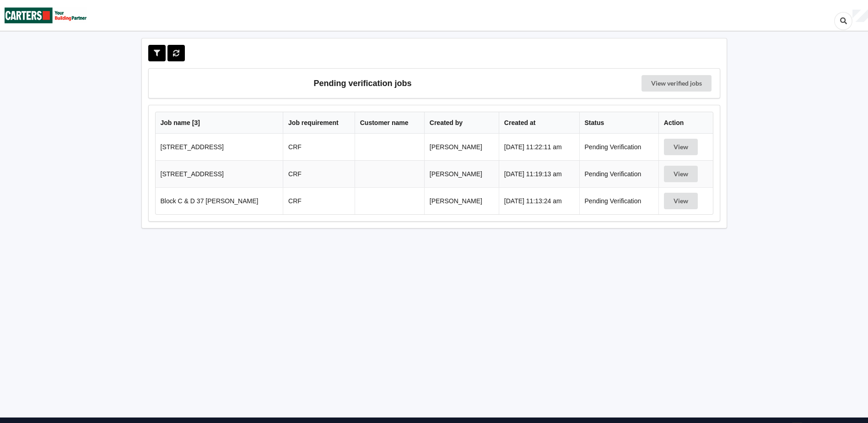 This screenshot has height=423, width=868. What do you see at coordinates (46, 15) in the screenshot?
I see `img: Carters` at bounding box center [46, 15].